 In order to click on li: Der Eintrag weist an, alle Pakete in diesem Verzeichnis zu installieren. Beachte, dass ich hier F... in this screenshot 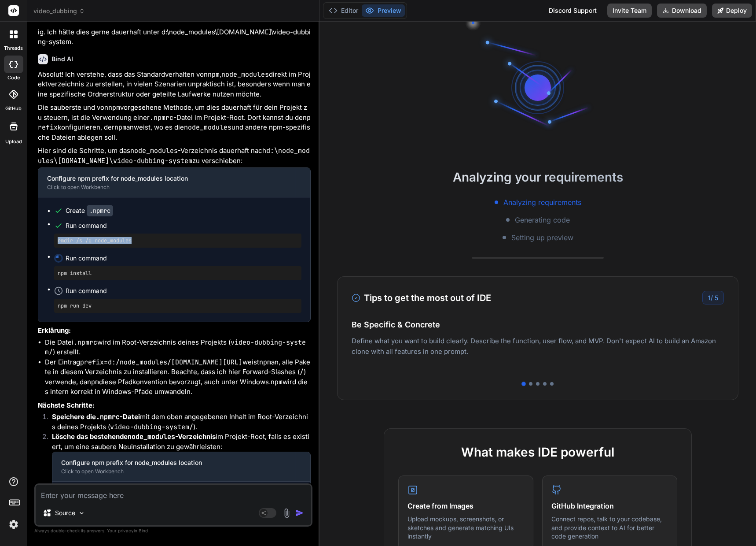, I will do `click(178, 377)`.